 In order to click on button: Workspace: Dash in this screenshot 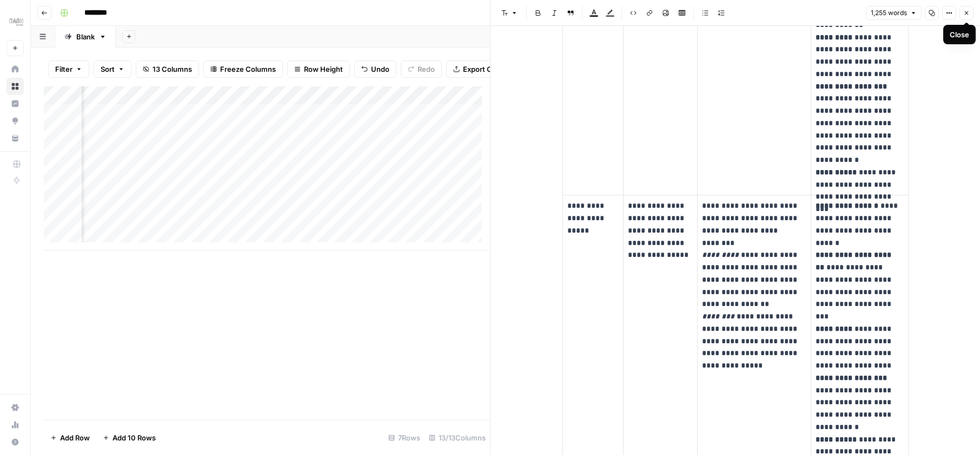, I will do `click(15, 22)`.